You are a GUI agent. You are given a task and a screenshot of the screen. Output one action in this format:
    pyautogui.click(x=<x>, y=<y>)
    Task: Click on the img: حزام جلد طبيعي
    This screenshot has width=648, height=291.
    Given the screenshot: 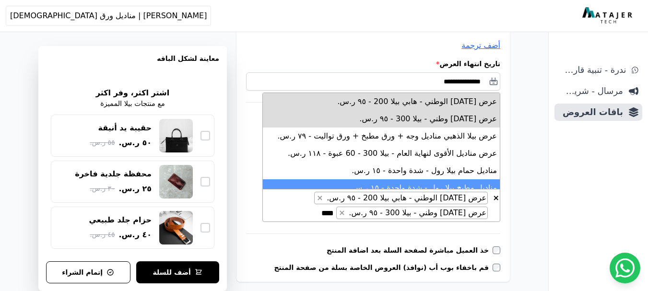 What is the action you would take?
    pyautogui.click(x=176, y=228)
    